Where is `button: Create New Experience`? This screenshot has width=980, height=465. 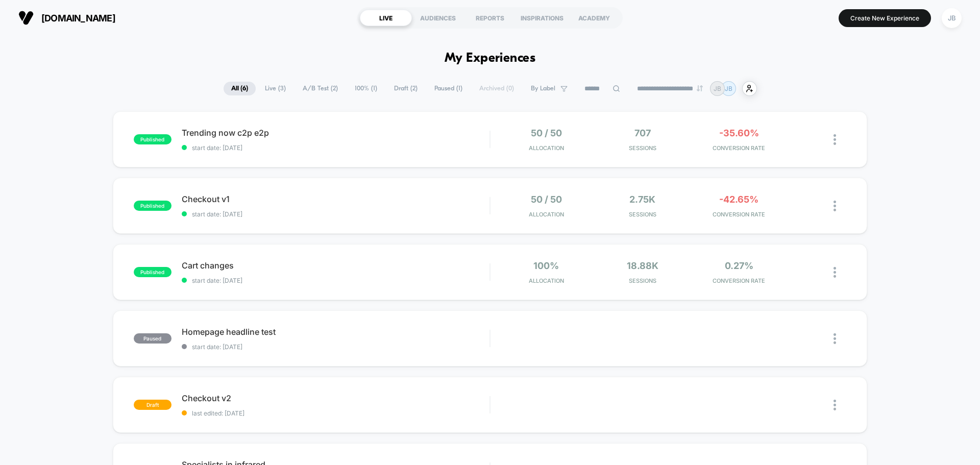 button: Create New Experience is located at coordinates (884, 18).